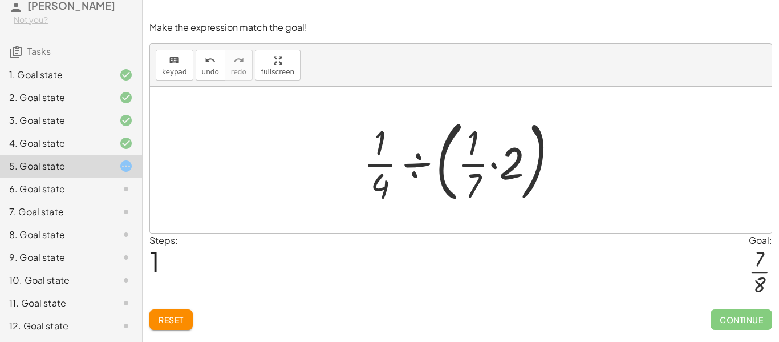  What do you see at coordinates (126, 166) in the screenshot?
I see `i: Task started.` at bounding box center [126, 166].